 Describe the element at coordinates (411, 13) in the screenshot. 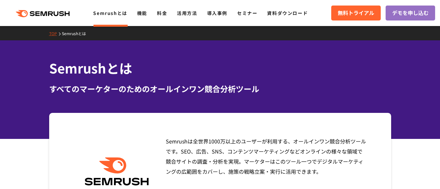

I see `span: デモを申し込む` at that location.